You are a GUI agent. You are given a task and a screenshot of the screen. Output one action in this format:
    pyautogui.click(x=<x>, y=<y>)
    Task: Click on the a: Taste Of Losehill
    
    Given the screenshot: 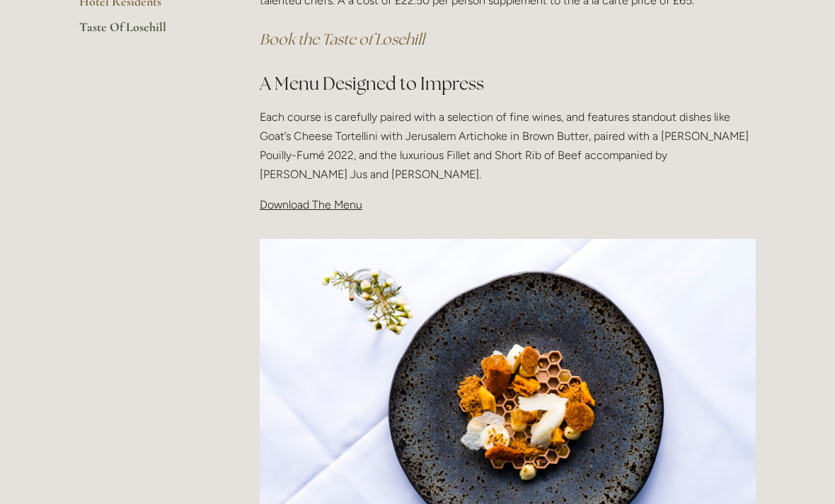 What is the action you would take?
    pyautogui.click(x=146, y=32)
    